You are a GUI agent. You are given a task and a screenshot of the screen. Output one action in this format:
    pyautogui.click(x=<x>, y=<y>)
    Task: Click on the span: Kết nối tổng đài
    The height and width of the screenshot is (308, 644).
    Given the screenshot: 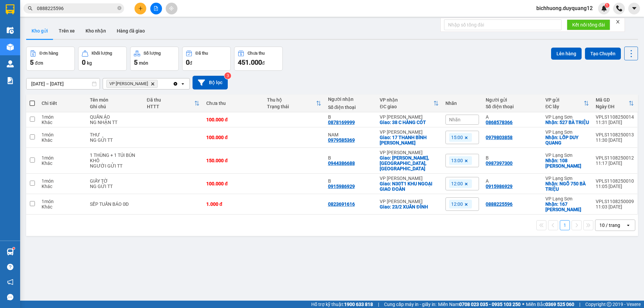 What is the action you would take?
    pyautogui.click(x=588, y=25)
    